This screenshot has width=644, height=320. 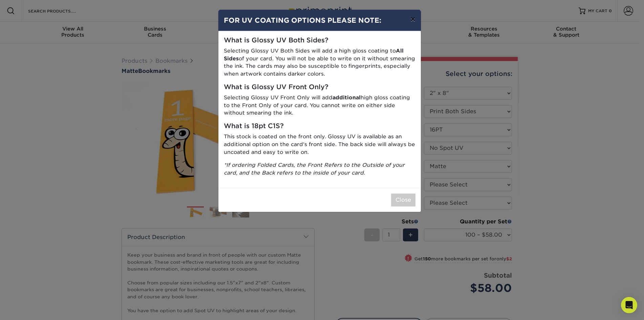 I want to click on p: This stock is coated on the front only. Glossy UV is available as an additional option on the car..., so click(x=320, y=144).